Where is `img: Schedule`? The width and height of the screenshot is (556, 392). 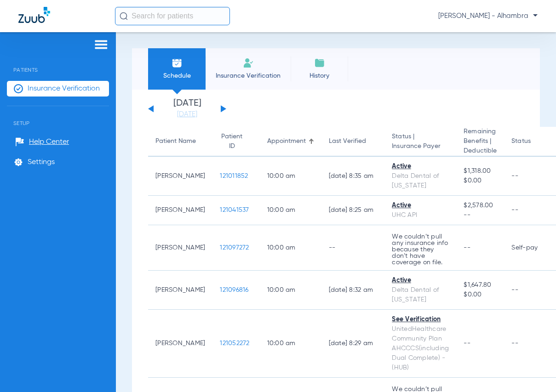 img: Schedule is located at coordinates (177, 63).